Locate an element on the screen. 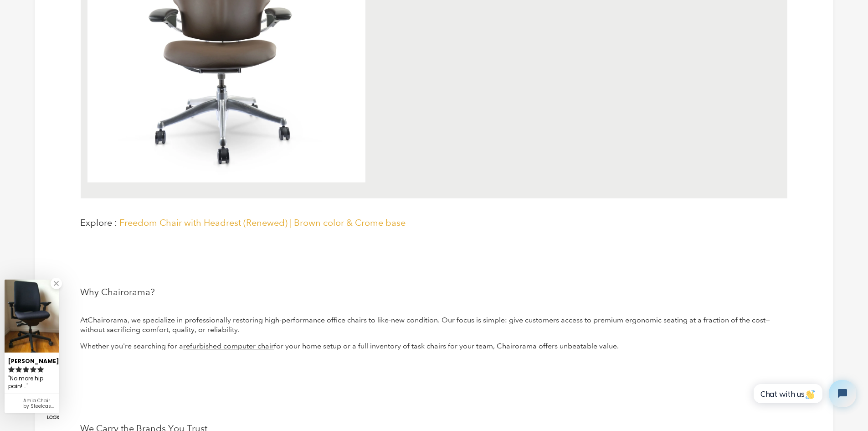 The width and height of the screenshot is (868, 431). span: for your home setup or a full inventory of task chairs for your team, Chairorama offers unbeatabl... is located at coordinates (446, 346).